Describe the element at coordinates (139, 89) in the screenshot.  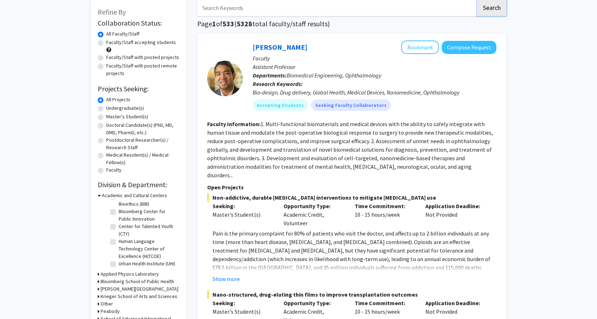
I see `h2: Projects Seeking:` at that location.